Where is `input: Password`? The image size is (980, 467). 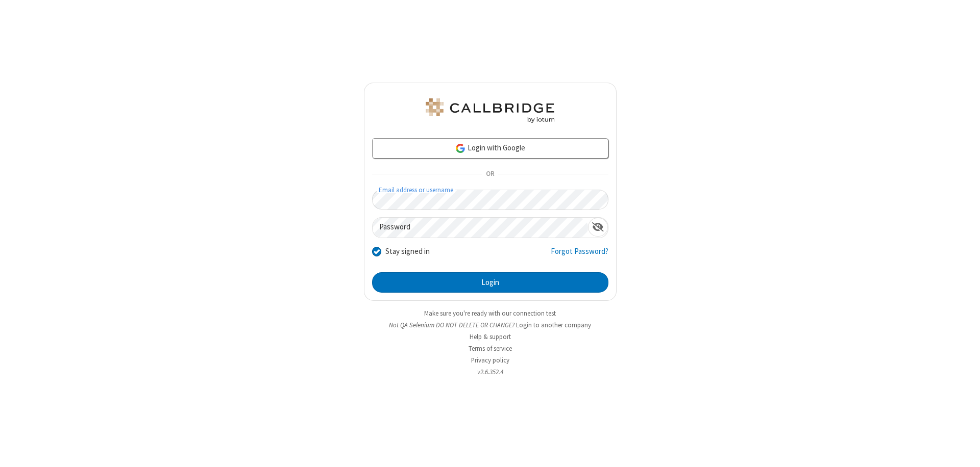 input: Password is located at coordinates (480, 227).